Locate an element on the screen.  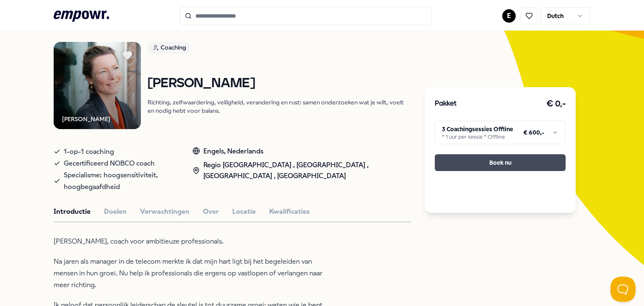
button: Introductie is located at coordinates (72, 211).